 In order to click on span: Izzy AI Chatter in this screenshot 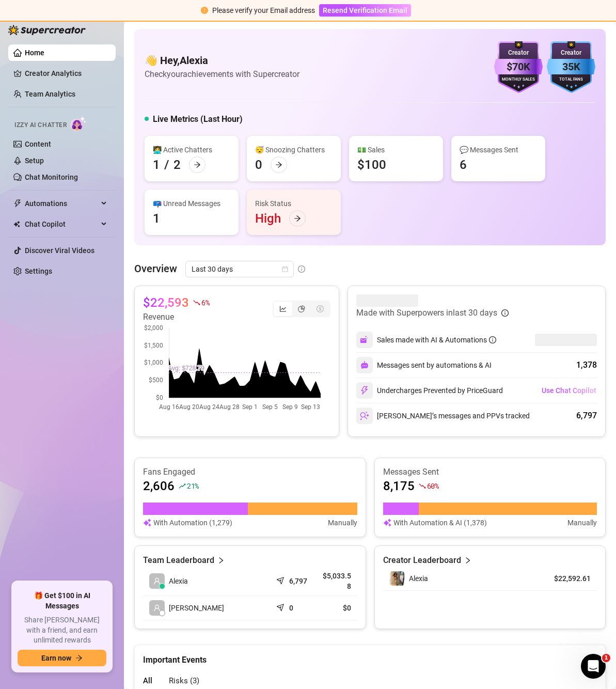, I will do `click(40, 125)`.